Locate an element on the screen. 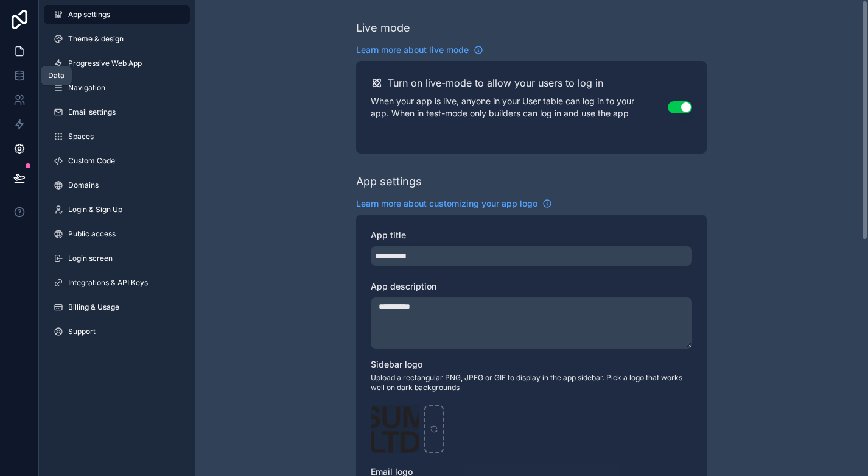 The width and height of the screenshot is (868, 476). a: Integrations & API Keys is located at coordinates (117, 283).